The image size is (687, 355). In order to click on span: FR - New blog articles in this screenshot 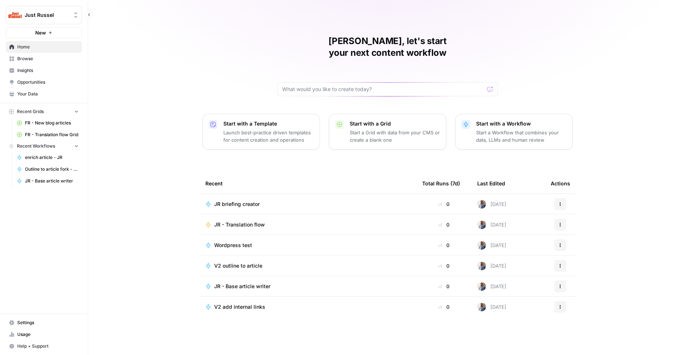, I will do `click(52, 123)`.